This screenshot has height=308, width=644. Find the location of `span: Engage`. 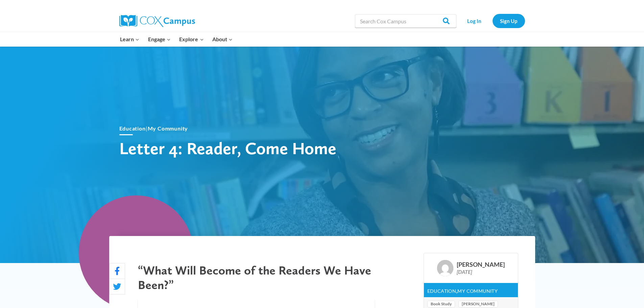

span: Engage is located at coordinates (159, 39).